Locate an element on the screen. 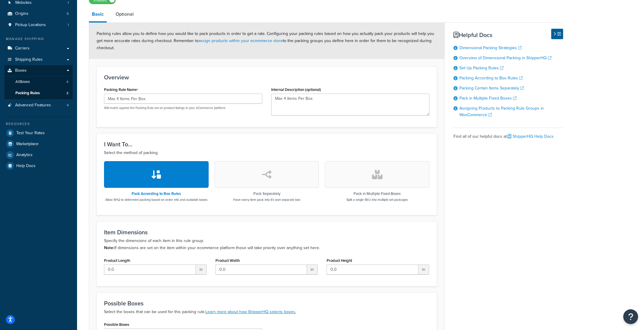  a: Origins6 is located at coordinates (39, 14).